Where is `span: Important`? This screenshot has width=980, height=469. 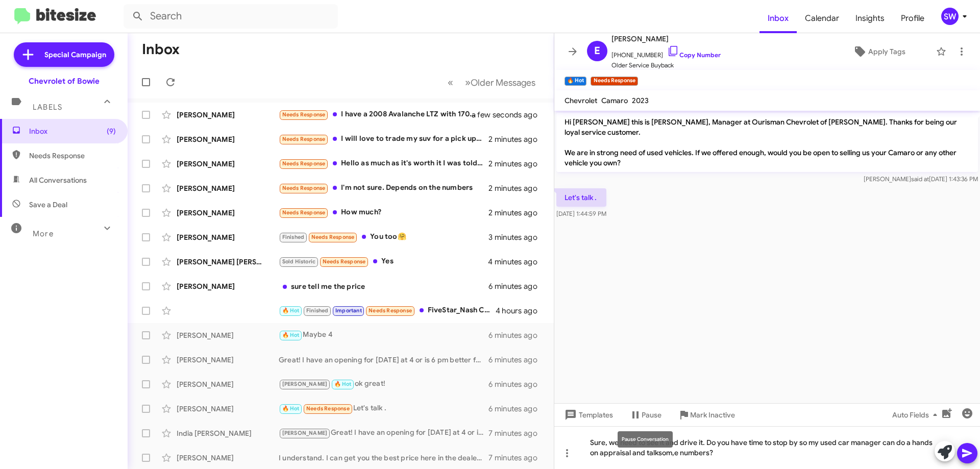
span: Important is located at coordinates (348, 310).